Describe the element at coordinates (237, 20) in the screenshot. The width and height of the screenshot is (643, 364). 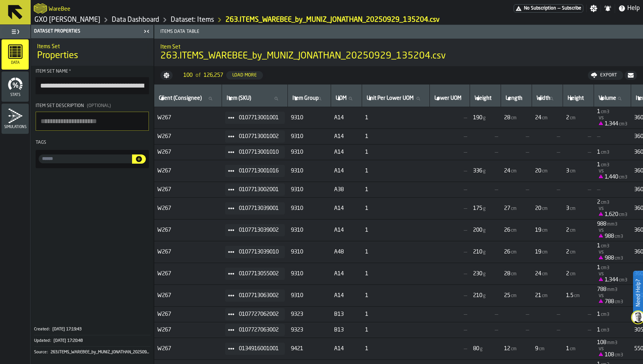
I see `nav: Breadcrumb` at that location.